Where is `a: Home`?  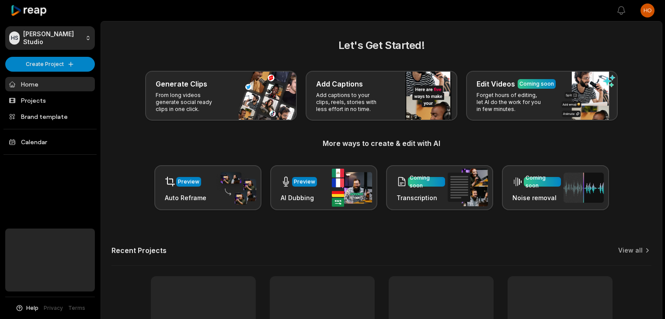
a: Home is located at coordinates (50, 84).